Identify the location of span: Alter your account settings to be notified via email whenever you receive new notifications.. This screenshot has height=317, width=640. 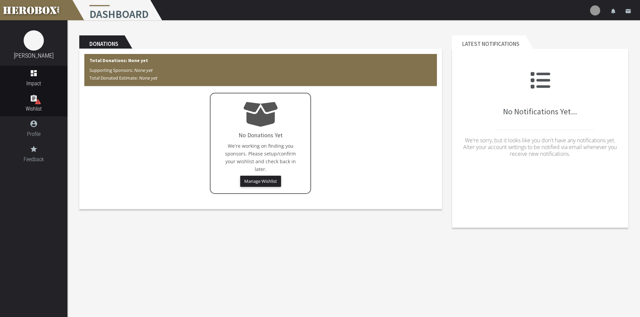
(540, 150).